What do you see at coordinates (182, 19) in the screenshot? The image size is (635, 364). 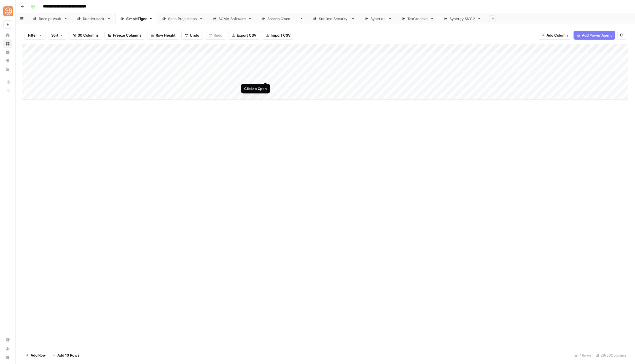 I see `div: Snap Projections` at bounding box center [182, 19].